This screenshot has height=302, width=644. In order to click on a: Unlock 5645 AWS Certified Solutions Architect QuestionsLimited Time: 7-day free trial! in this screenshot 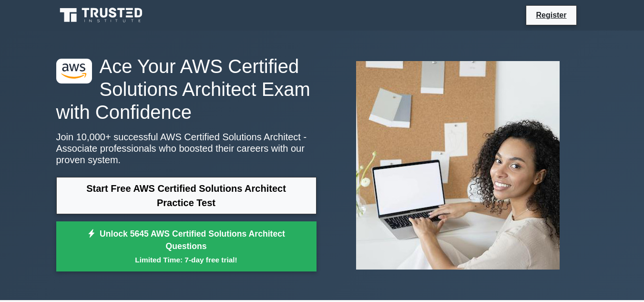, I will do `click(186, 247)`.